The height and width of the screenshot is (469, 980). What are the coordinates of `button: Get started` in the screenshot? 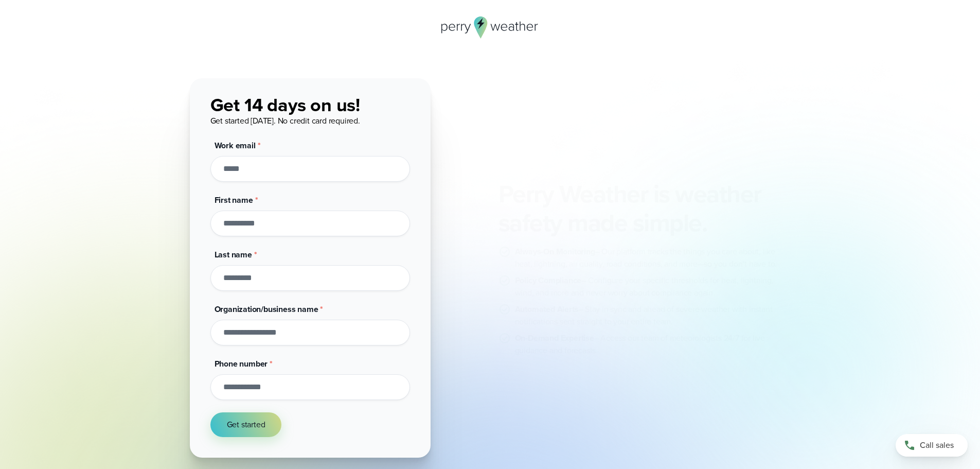 It's located at (246, 425).